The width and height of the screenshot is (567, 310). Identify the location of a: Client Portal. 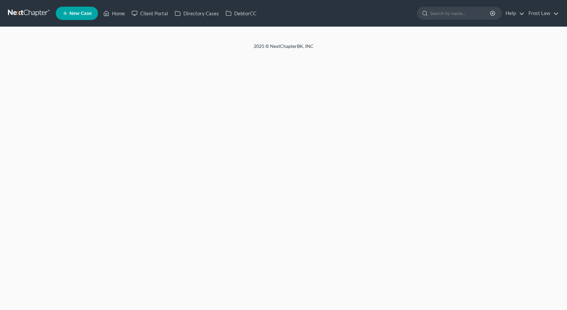
(150, 13).